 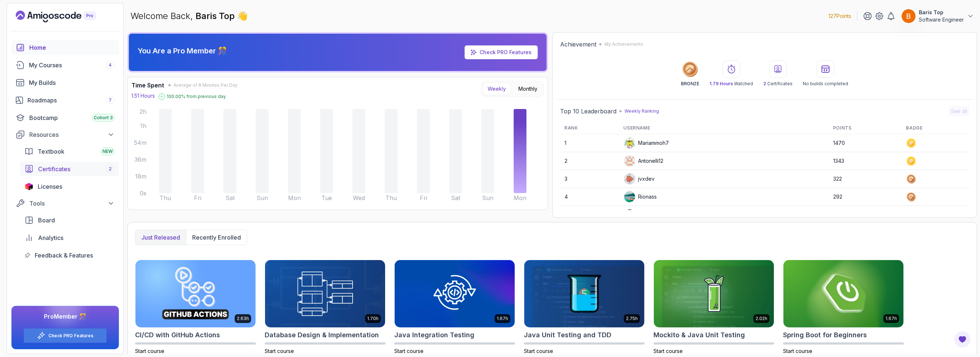 What do you see at coordinates (624, 44) in the screenshot?
I see `p: My Achievements` at bounding box center [624, 44].